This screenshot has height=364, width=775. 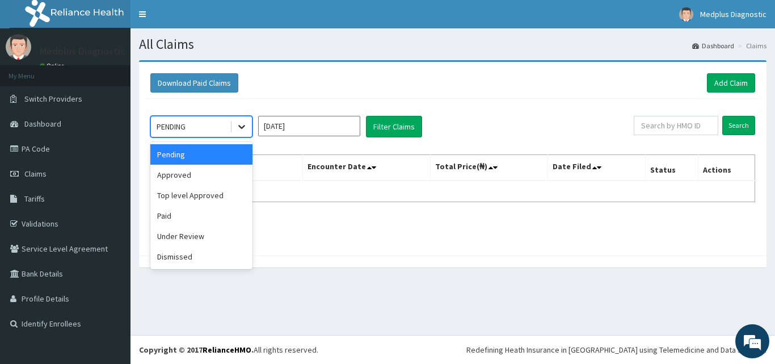 I want to click on span: Medplus Diagnostic, so click(x=733, y=14).